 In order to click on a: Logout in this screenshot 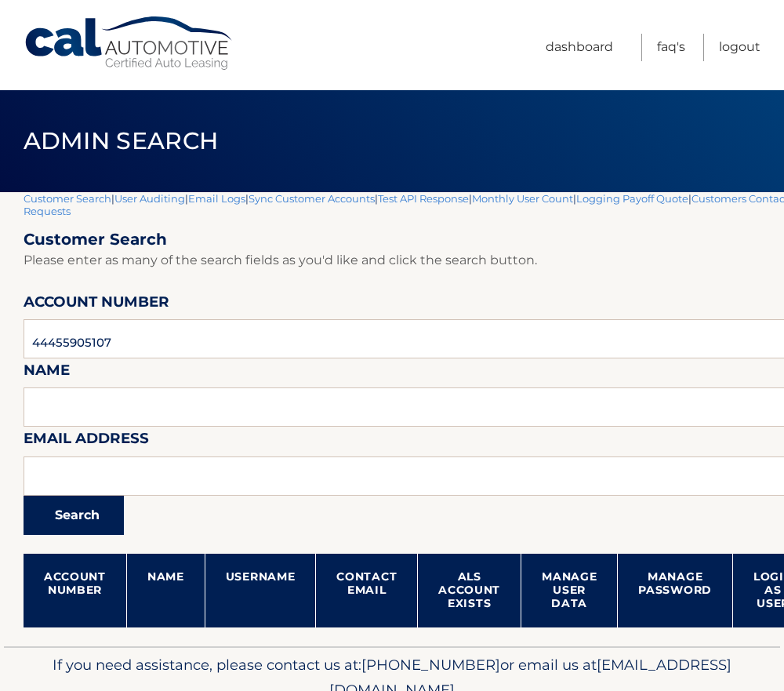, I will do `click(739, 47)`.